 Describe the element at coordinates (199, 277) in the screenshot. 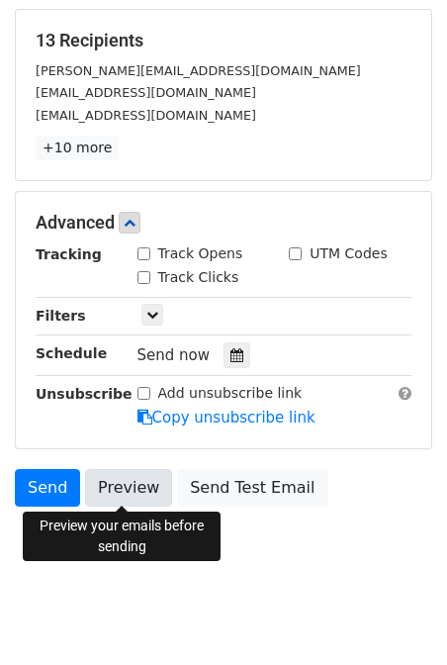

I see `label: Track Clicks` at that location.